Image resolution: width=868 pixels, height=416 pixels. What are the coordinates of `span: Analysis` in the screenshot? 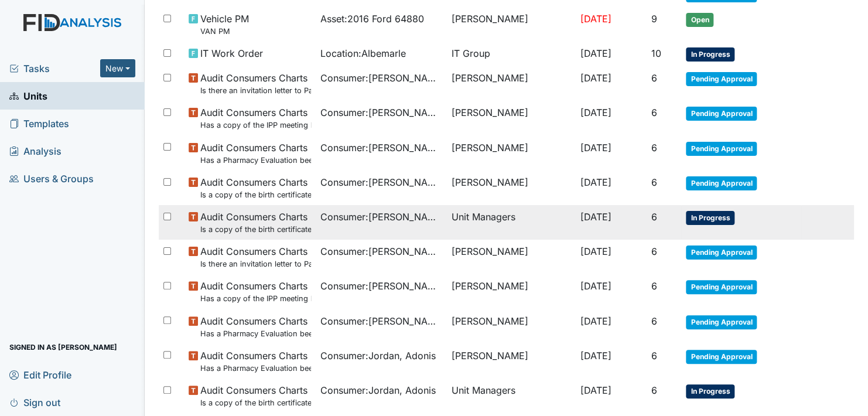 It's located at (35, 150).